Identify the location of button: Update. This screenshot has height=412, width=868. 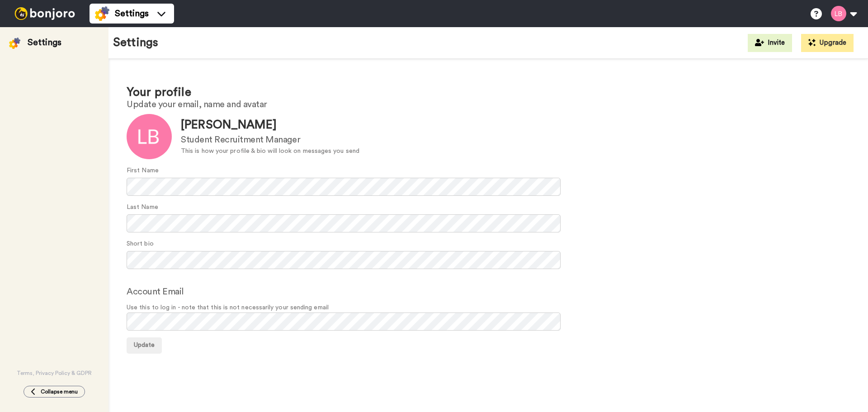
(144, 346).